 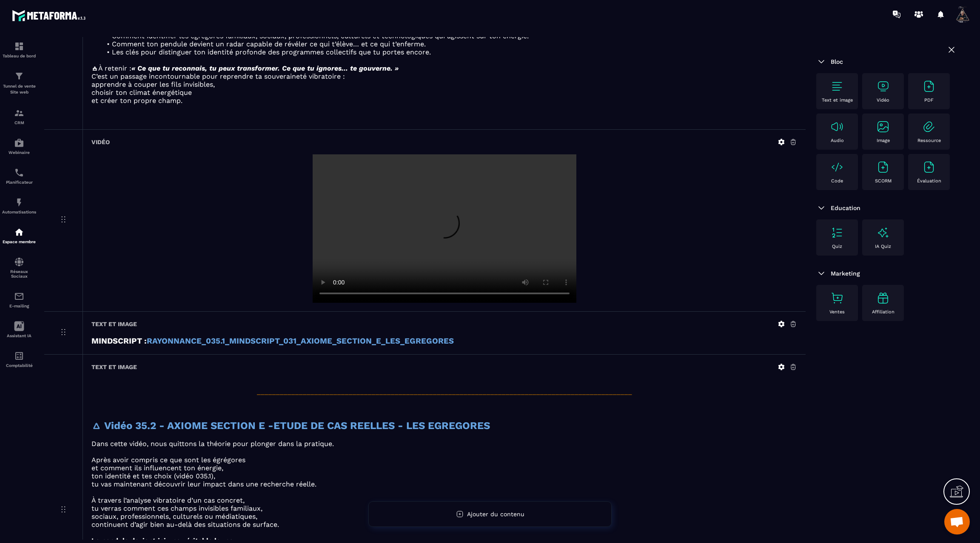 What do you see at coordinates (185, 524) in the screenshot?
I see `span: continuent d’agir bien au-delà des situations de surface.` at bounding box center [185, 524].